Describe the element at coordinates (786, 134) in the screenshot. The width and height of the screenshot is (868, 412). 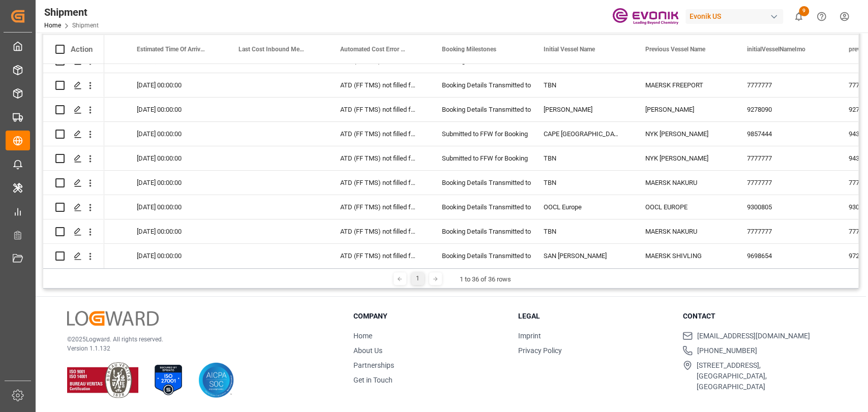
I see `div: 9857444` at that location.